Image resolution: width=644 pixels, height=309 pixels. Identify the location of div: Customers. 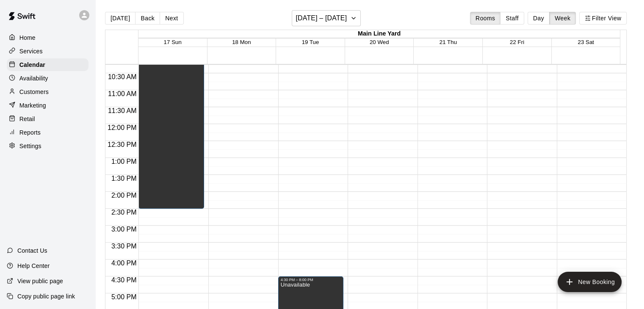
(48, 92).